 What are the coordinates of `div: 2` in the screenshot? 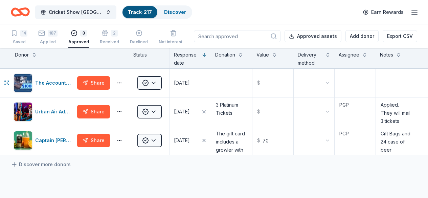 It's located at (114, 33).